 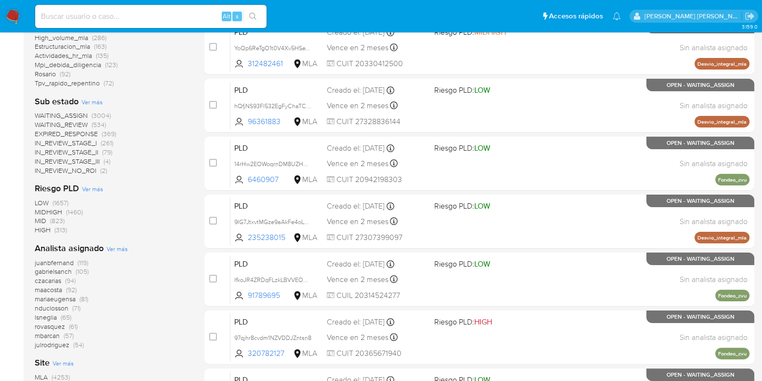 I want to click on span: s, so click(x=237, y=16).